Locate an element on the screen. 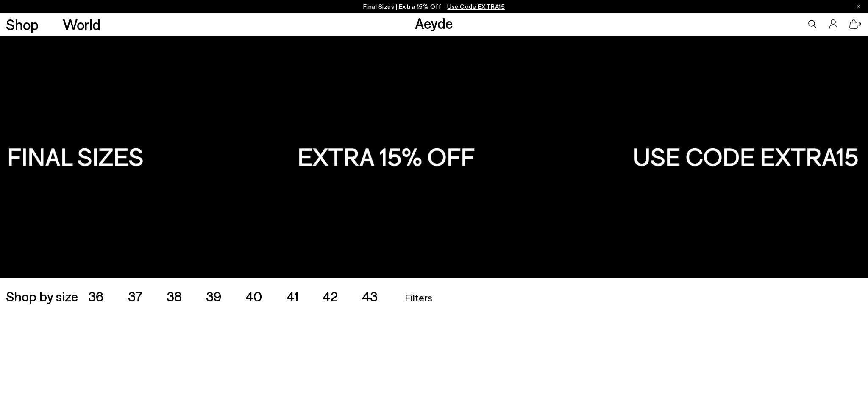 This screenshot has width=868, height=401. span: 37 is located at coordinates (135, 296).